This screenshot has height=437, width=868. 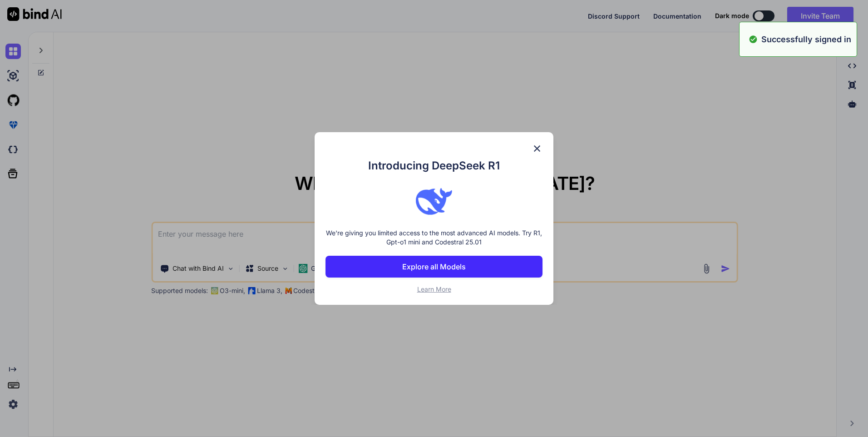 I want to click on img: alert, so click(x=753, y=39).